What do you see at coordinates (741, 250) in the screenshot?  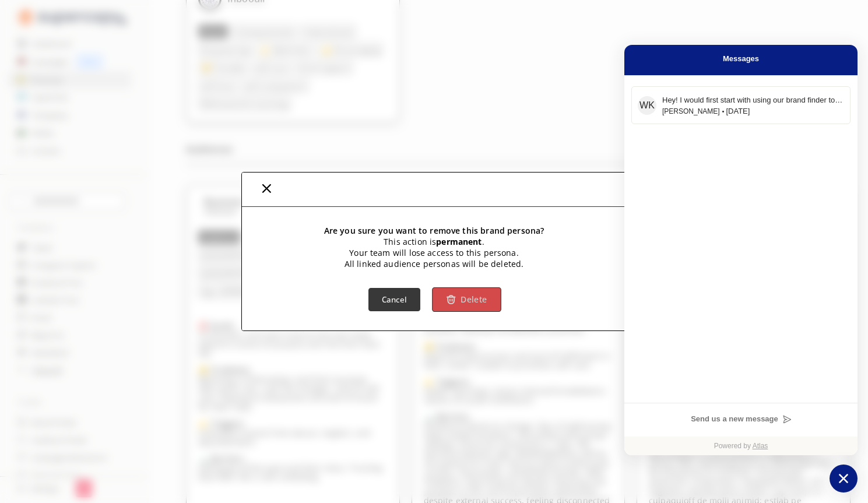 I see `div: atlas-window` at bounding box center [741, 250].